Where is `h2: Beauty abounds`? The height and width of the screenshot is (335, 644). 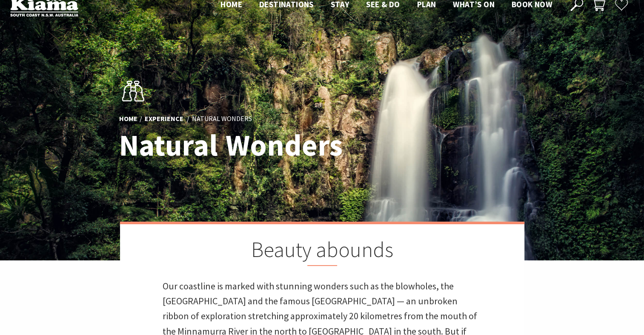
h2: Beauty abounds is located at coordinates (322, 251).